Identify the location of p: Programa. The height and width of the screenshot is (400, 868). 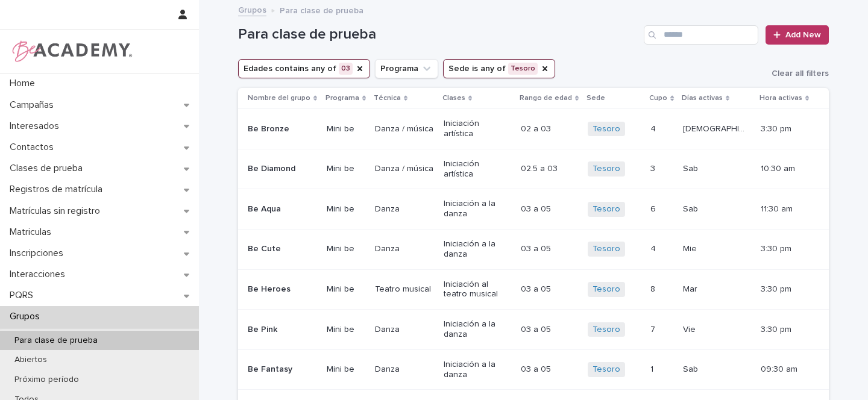
(342, 98).